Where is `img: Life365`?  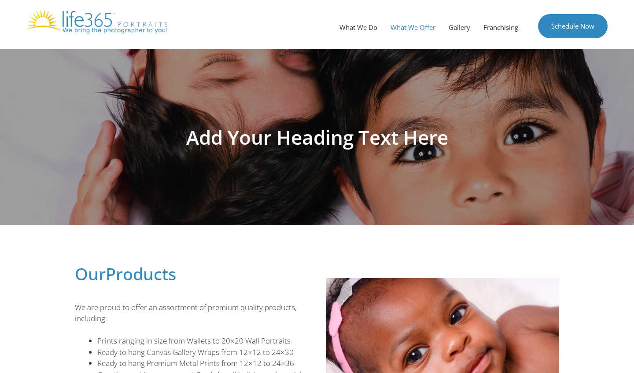 img: Life365 is located at coordinates (97, 21).